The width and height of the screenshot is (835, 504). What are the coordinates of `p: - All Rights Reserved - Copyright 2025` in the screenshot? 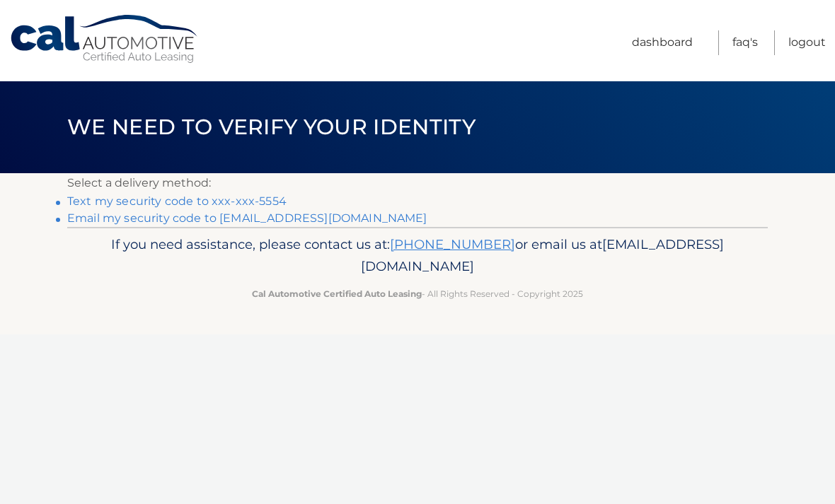 It's located at (418, 293).